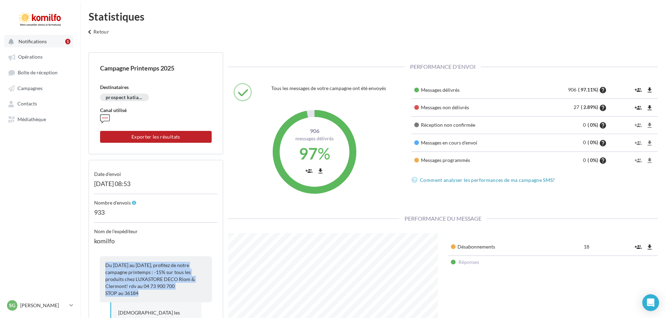  I want to click on div: 933, so click(156, 214).